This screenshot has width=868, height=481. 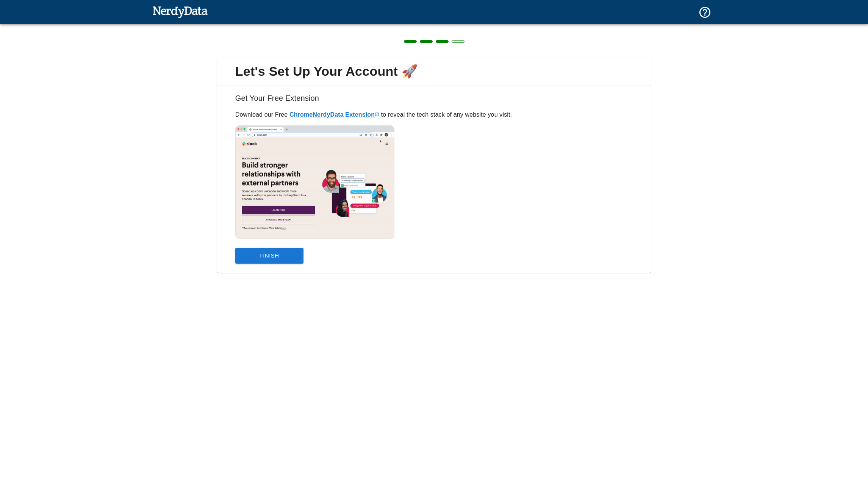 I want to click on a: ChromeNerdyData Extension, so click(x=334, y=114).